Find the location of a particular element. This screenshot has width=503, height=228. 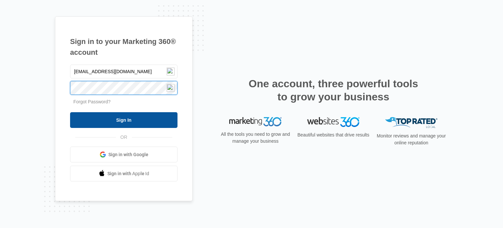

img: Top Rated Local is located at coordinates (412, 122).